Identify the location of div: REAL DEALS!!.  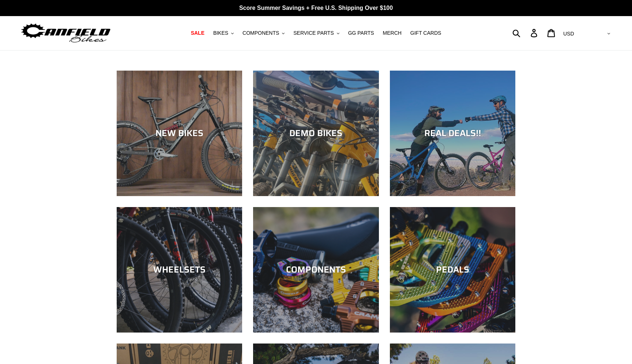
(452, 133).